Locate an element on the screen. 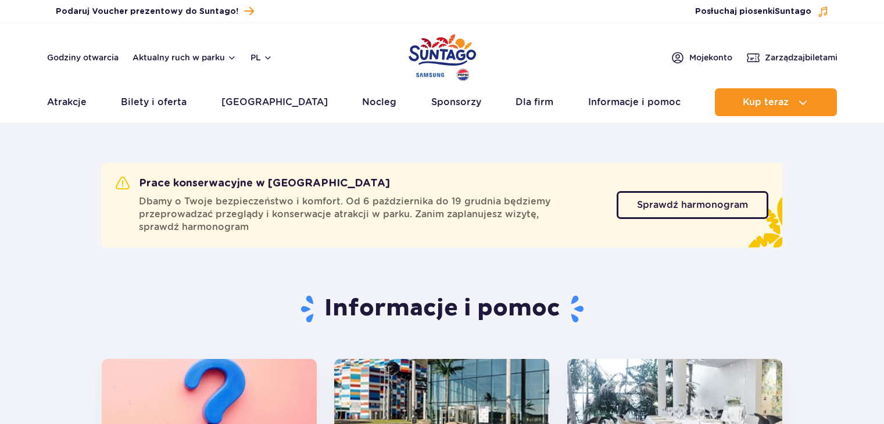  a: Sponsorzy is located at coordinates (456, 102).